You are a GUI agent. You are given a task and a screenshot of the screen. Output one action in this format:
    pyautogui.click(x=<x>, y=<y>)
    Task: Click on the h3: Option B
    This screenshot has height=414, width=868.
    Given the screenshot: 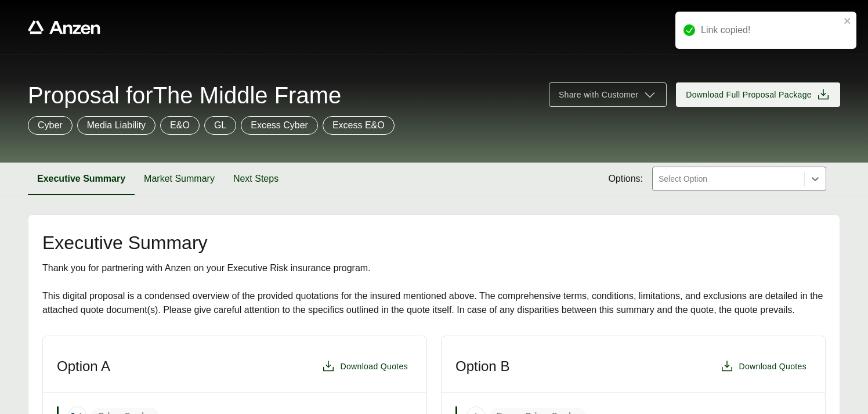 What is the action you would take?
    pyautogui.click(x=483, y=366)
    